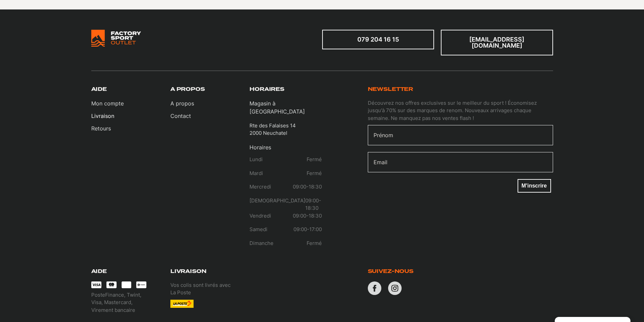 This screenshot has height=322, width=644. What do you see at coordinates (267, 90) in the screenshot?
I see `h3: Horaires` at bounding box center [267, 90].